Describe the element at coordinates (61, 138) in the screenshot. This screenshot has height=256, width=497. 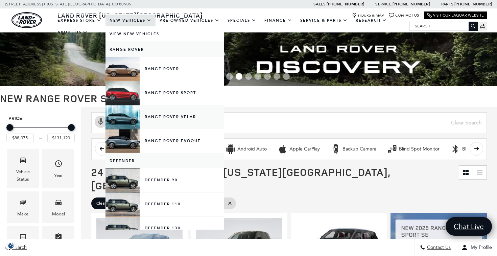
I see `input: Maximum` at that location.